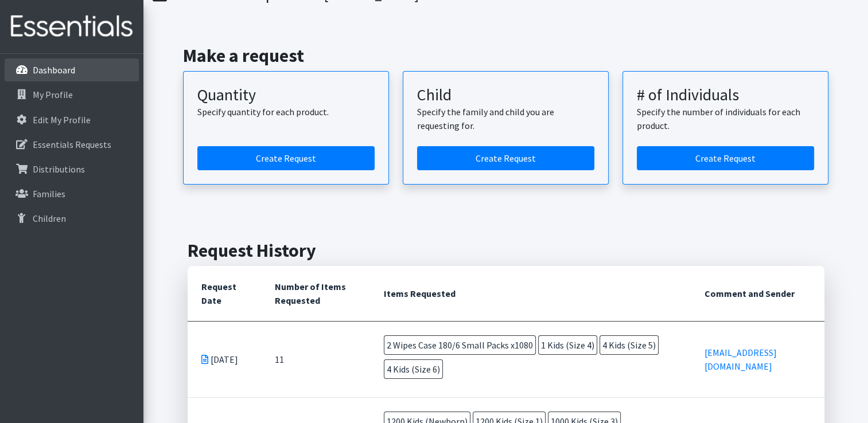  What do you see at coordinates (72, 70) in the screenshot?
I see `a: Dashboard` at bounding box center [72, 70].